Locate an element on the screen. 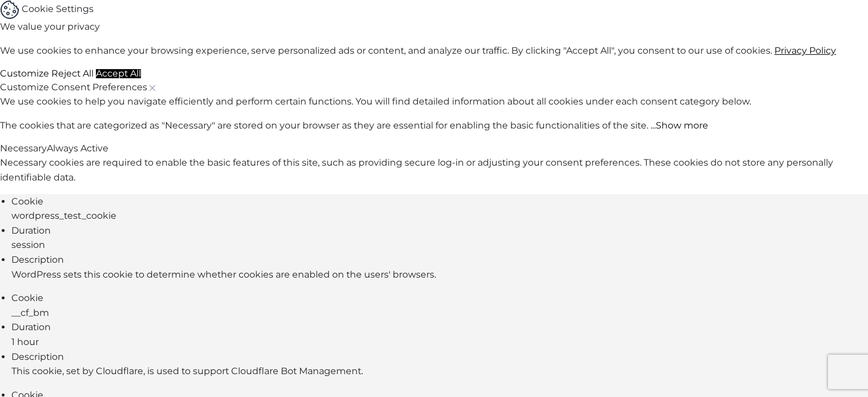  img: Close is located at coordinates (152, 88).